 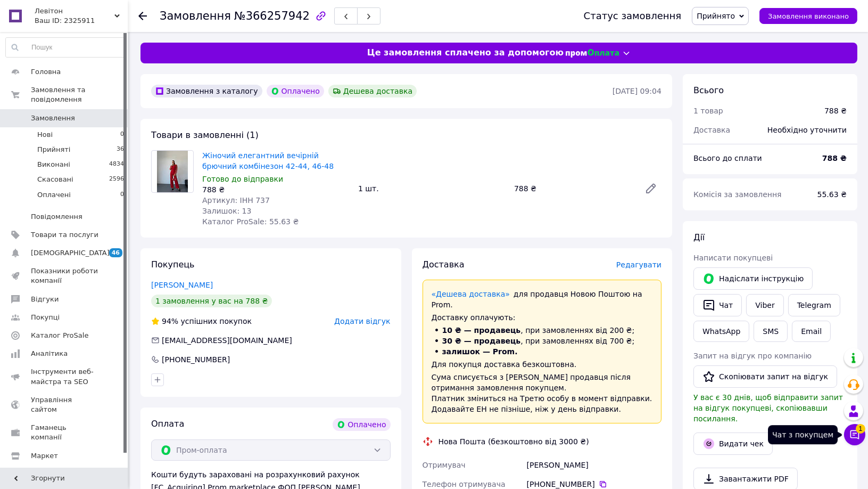 I want to click on span: Дії, so click(x=699, y=237).